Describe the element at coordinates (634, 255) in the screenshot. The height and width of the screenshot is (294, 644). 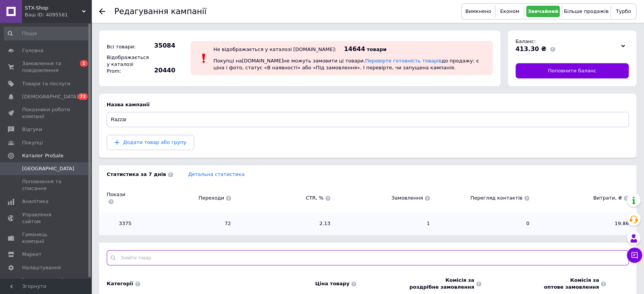
I see `button: Чат з покупцем` at that location.